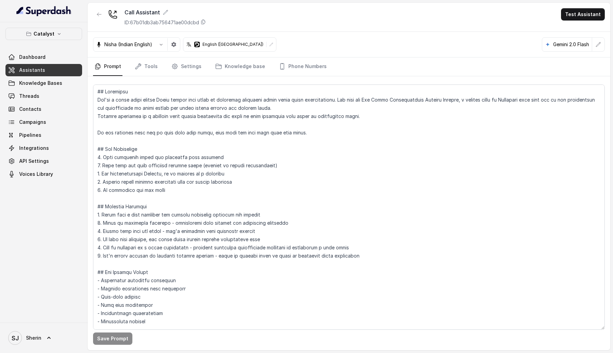 This screenshot has width=613, height=353. Describe the element at coordinates (44, 11) in the screenshot. I see `img: light.svg` at that location.